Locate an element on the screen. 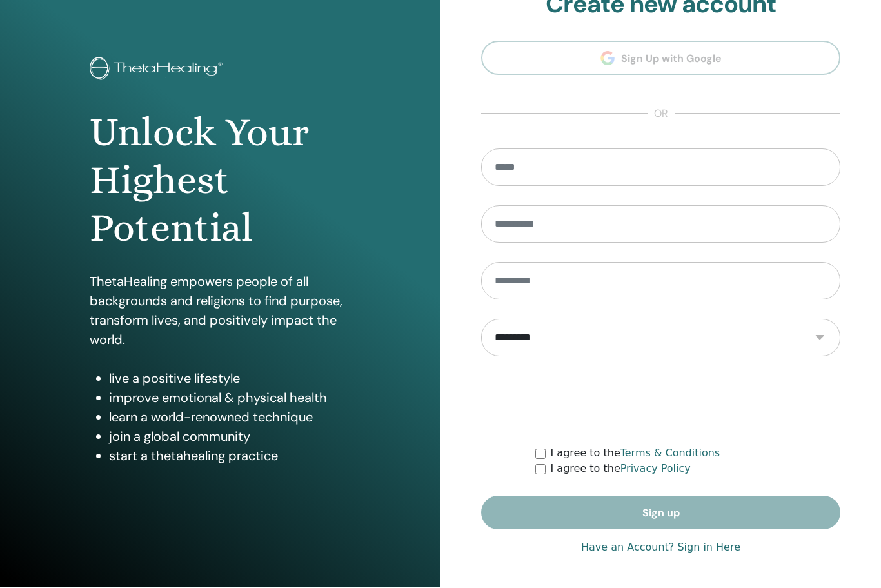 The height and width of the screenshot is (588, 881). span: or is located at coordinates (662, 114).